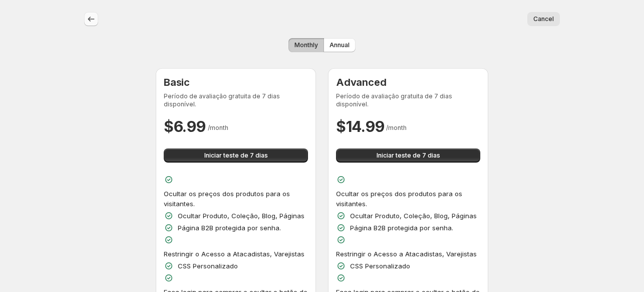  I want to click on button: Cancel, so click(543, 19).